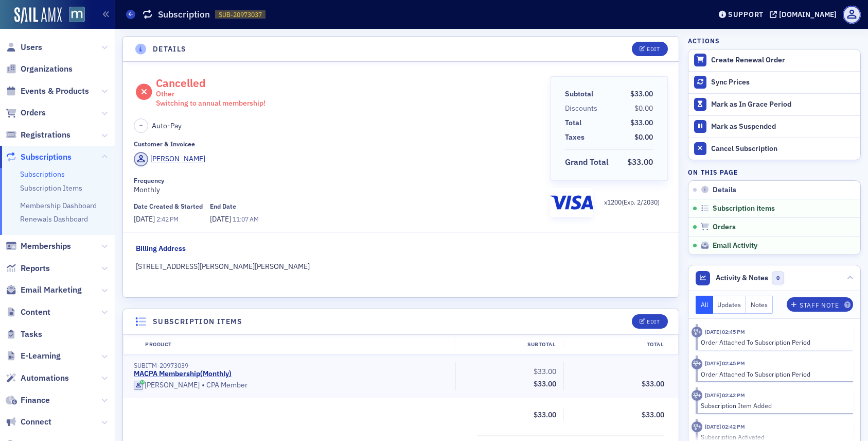  I want to click on div: CPA Member, so click(290, 385).